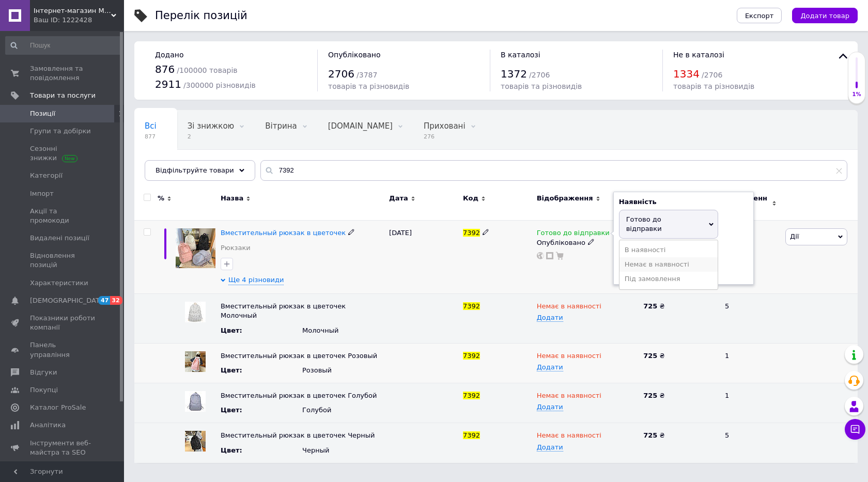 Image resolution: width=868 pixels, height=482 pixels. Describe the element at coordinates (298, 435) in the screenshot. I see `span: Вместительный рюкзак в цветочек Черный` at that location.